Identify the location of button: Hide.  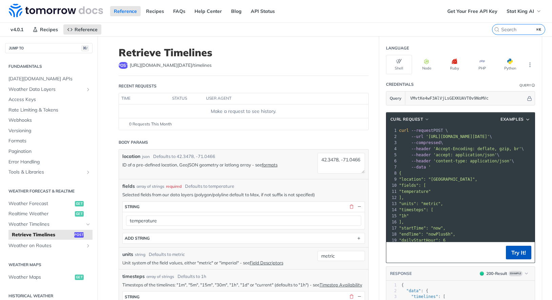
(529, 98).